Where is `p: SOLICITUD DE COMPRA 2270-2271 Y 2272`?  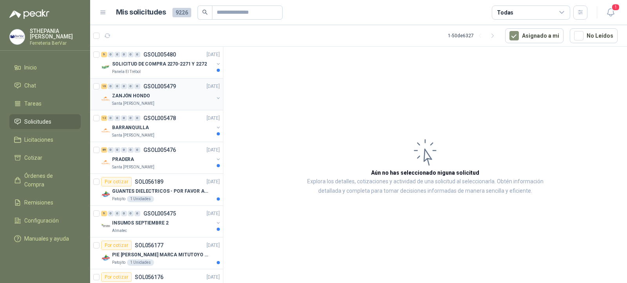 p: SOLICITUD DE COMPRA 2270-2271 Y 2272 is located at coordinates (160, 64).